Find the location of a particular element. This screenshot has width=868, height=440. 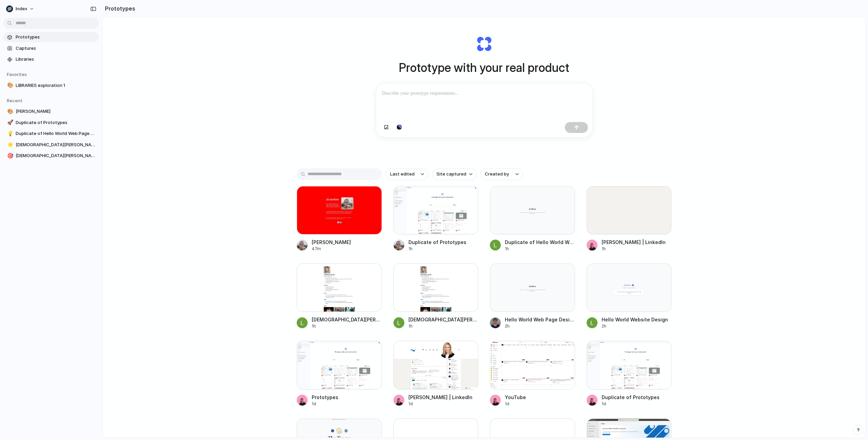

div: 🎨LIBRARIES exploration 1 is located at coordinates (51, 86).